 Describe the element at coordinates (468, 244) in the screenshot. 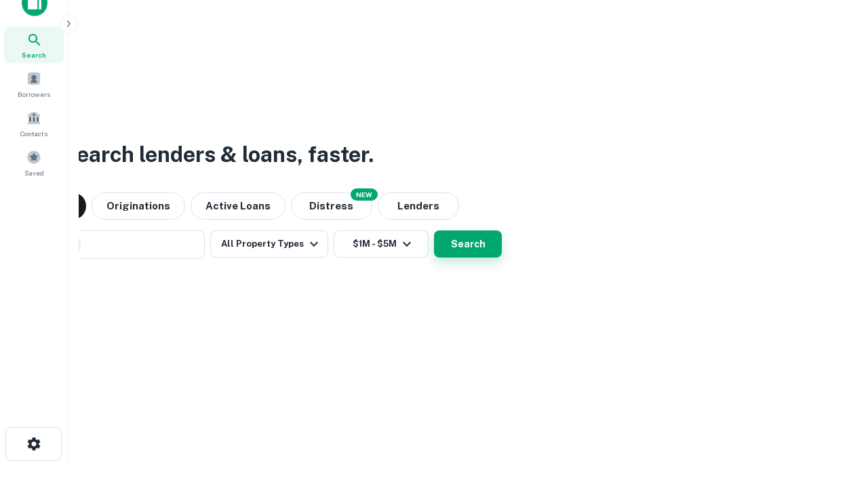

I see `button: Search` at that location.